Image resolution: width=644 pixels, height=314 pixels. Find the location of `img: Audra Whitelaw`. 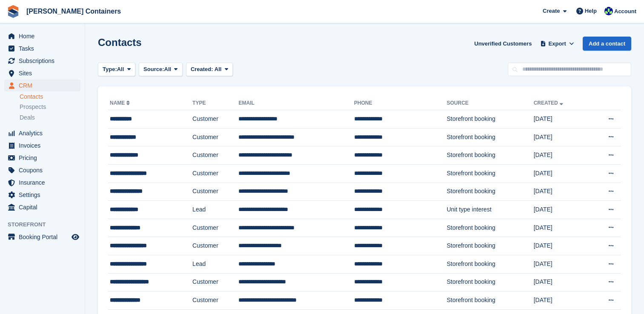

img: Audra Whitelaw is located at coordinates (609, 11).